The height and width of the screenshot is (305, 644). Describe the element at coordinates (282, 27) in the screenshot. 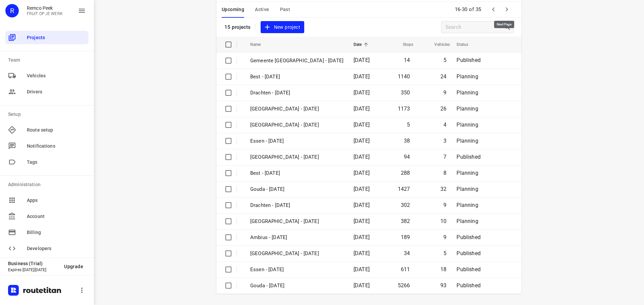

I see `span: New project` at that location.